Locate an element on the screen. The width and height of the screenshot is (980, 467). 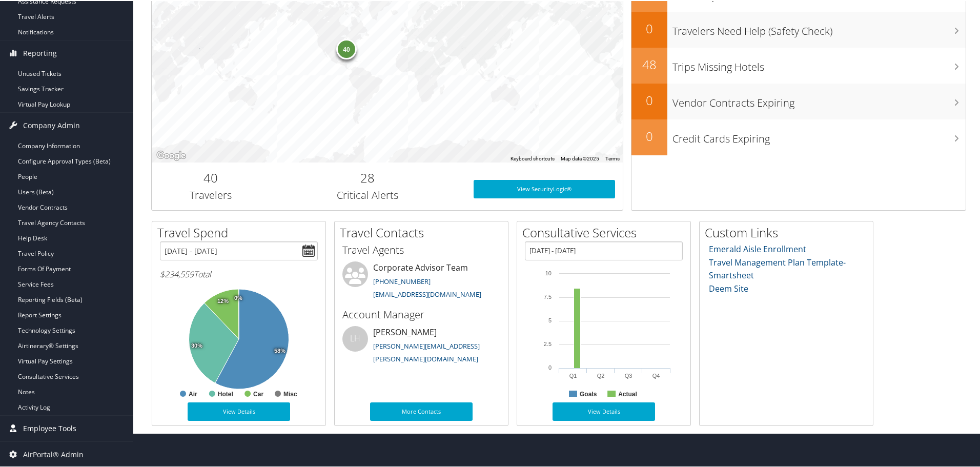
span: $234,559 is located at coordinates (177, 273).